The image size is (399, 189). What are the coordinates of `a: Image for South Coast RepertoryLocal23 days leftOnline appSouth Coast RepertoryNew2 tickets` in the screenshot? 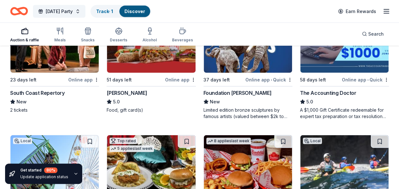 It's located at (55, 63).